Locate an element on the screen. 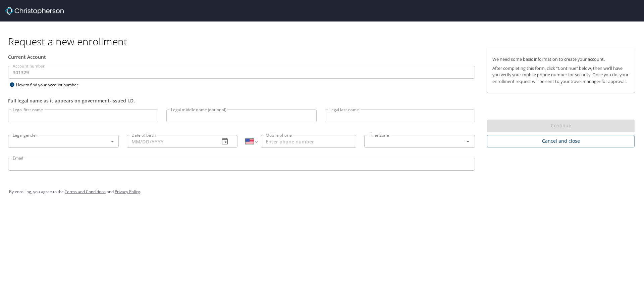 The width and height of the screenshot is (644, 306). h1: Request a new enrollment is located at coordinates (324, 42).